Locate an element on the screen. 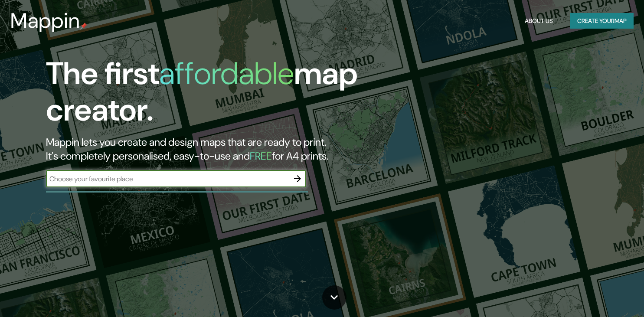 The image size is (644, 317). h2: Mappin lets you create and design maps that are ready to print. It's completely personalised, eas... is located at coordinates (207, 149).